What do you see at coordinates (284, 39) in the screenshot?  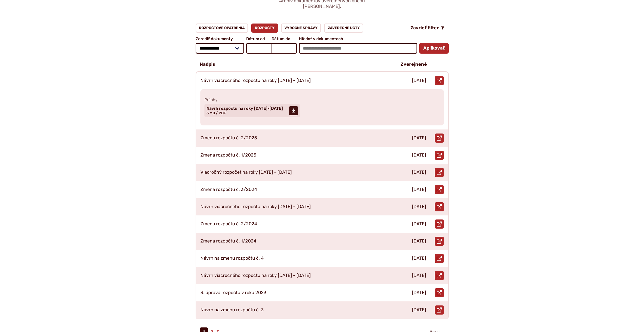 I see `span: Dátum do` at bounding box center [284, 39].